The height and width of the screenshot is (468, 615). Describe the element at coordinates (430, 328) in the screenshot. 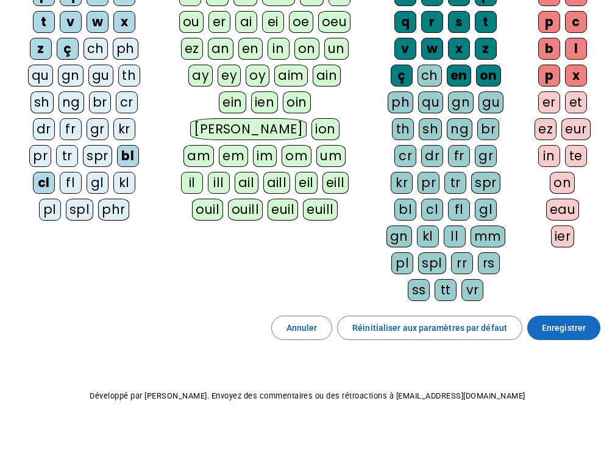

I see `button: Réinitialiser aux paramètres par défaut` at that location.